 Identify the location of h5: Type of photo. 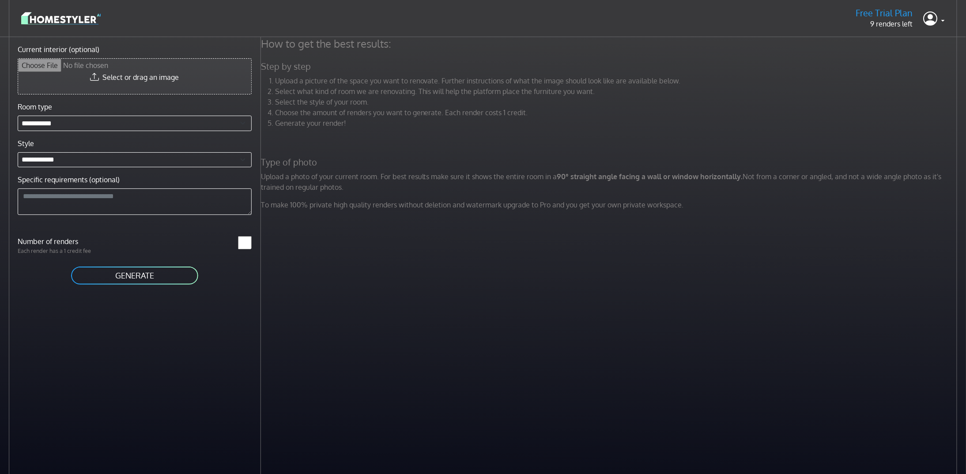
(610, 162).